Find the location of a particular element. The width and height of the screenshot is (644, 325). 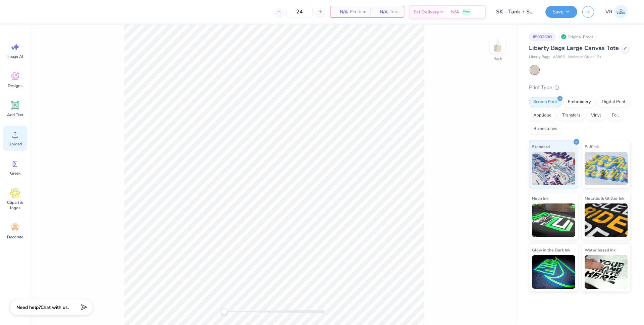

span: Add Text is located at coordinates (15, 114).